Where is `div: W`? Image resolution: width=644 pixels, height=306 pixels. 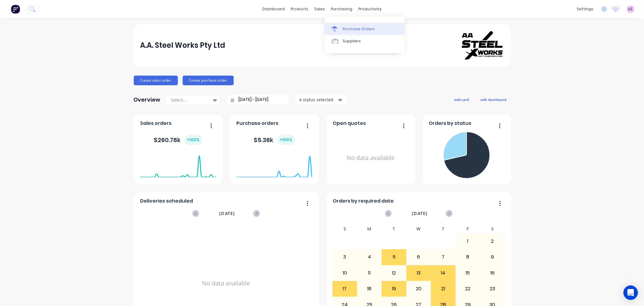
div: W is located at coordinates (419, 229).